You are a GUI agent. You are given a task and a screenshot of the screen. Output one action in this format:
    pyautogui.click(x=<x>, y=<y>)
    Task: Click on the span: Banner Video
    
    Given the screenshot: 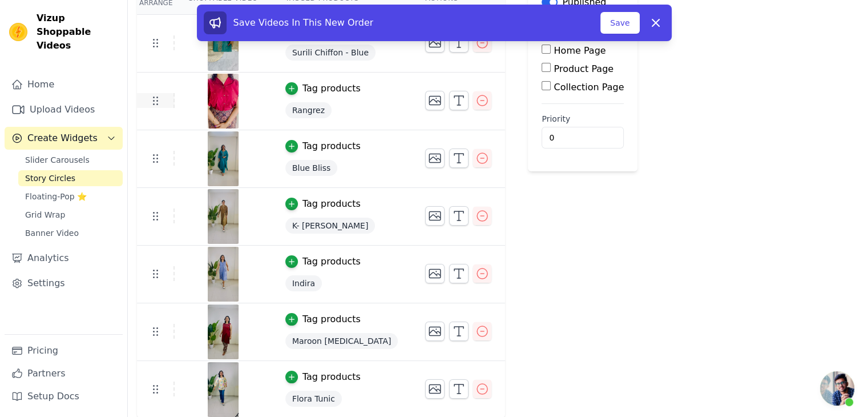 What is the action you would take?
    pyautogui.click(x=52, y=233)
    